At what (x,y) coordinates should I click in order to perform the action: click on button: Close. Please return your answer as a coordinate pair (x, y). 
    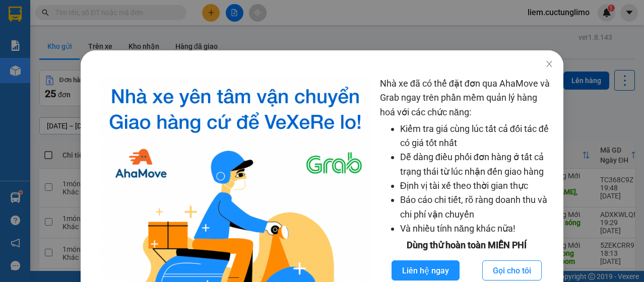
    Looking at the image, I should click on (549, 64).